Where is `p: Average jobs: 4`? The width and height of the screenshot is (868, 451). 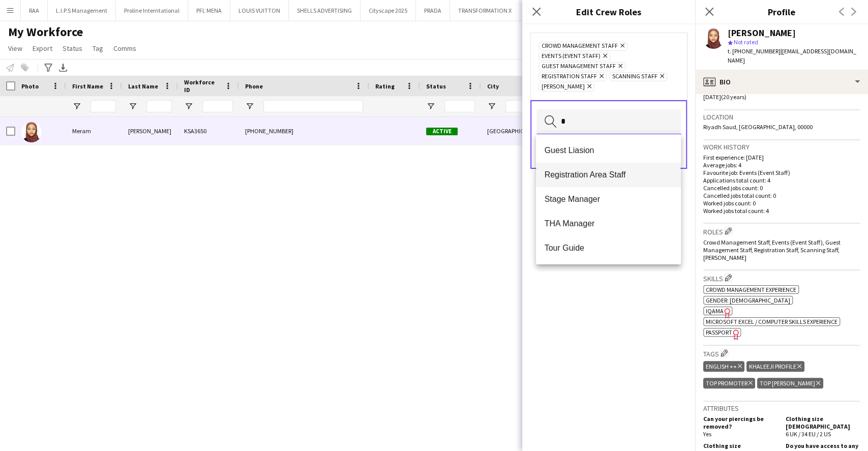 p: Average jobs: 4 is located at coordinates (782, 165).